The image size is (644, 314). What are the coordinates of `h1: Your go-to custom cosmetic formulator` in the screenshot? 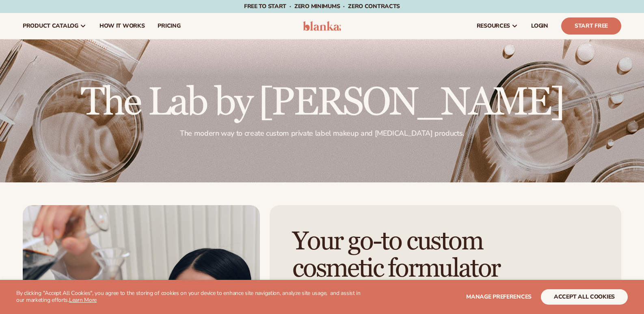 It's located at (416, 255).